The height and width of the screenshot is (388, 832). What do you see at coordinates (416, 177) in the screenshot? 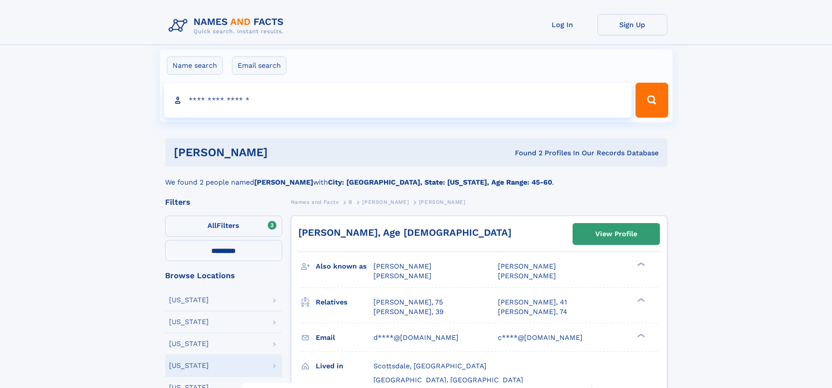
I see `div: We found 2 people named with .` at bounding box center [416, 177].